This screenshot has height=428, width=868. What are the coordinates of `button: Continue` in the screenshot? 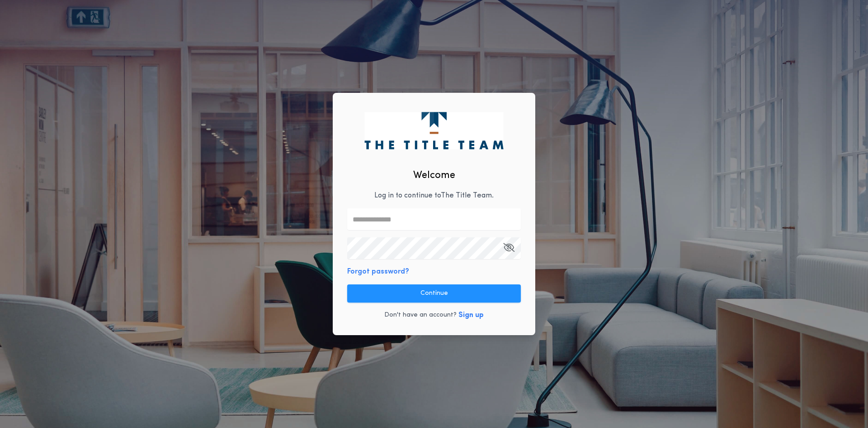 It's located at (434, 293).